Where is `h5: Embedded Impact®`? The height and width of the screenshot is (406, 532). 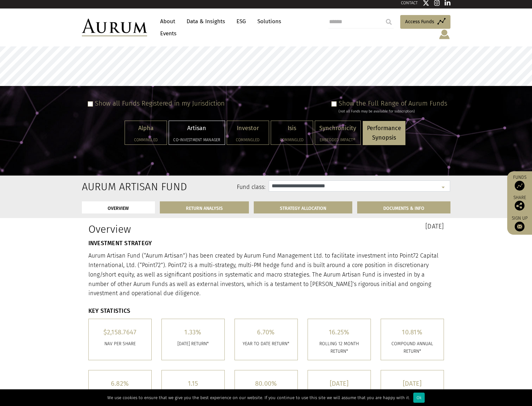 h5: Embedded Impact® is located at coordinates (338, 140).